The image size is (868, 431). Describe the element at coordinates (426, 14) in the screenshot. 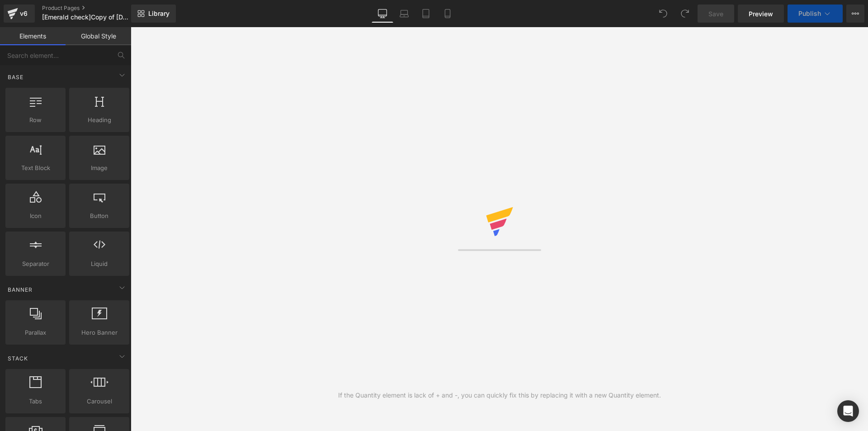

I see `a: Tablet` at that location.